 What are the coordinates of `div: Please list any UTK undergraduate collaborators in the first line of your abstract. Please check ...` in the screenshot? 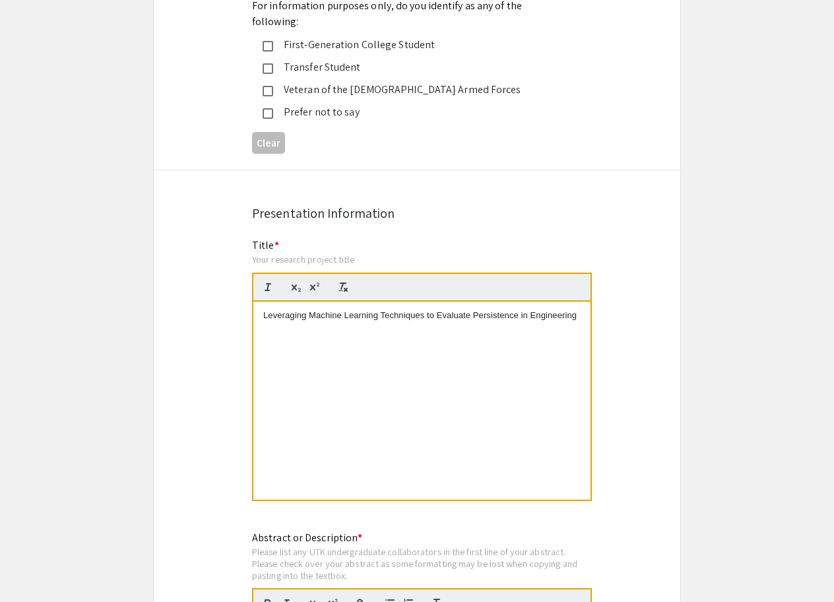 It's located at (422, 563).